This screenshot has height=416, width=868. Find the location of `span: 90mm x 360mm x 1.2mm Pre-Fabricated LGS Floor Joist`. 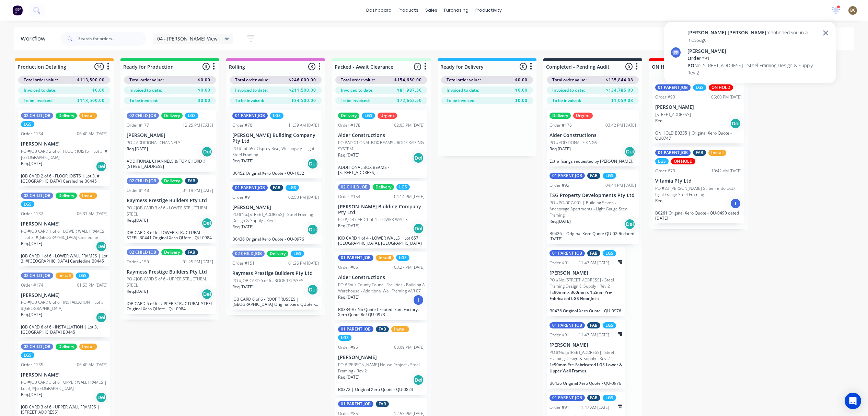

span: 90mm x 360mm x 1.2mm Pre-Fabricated LGS Floor Joist is located at coordinates (581, 295).